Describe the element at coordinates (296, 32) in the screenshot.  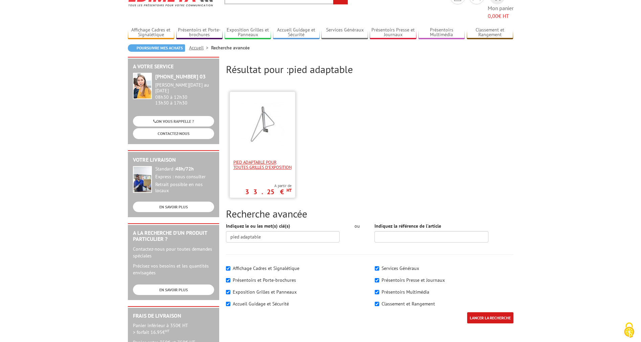
I see `a: Accueil Guidage et Sécurité` at that location.